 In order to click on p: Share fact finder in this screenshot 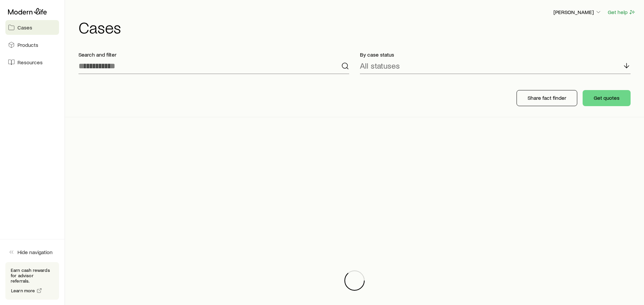, I will do `click(547, 98)`.